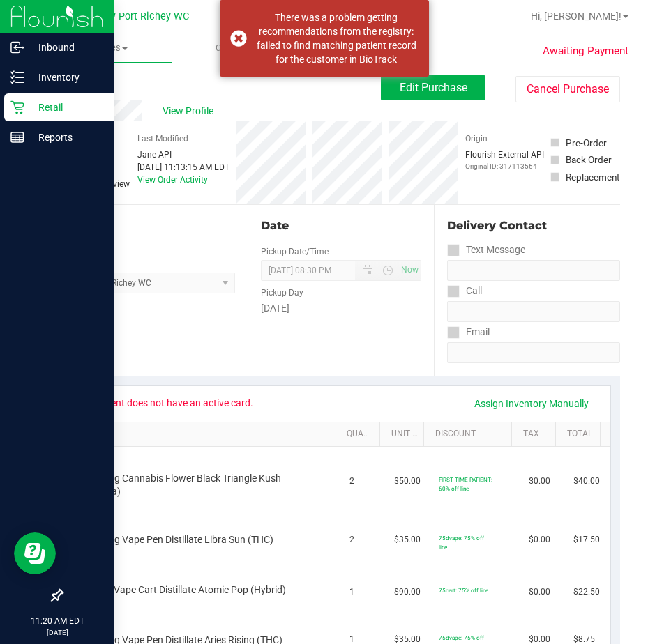 This screenshot has height=644, width=648. What do you see at coordinates (463, 590) in the screenshot?
I see `span: 75cart: 75% off line` at bounding box center [463, 590].